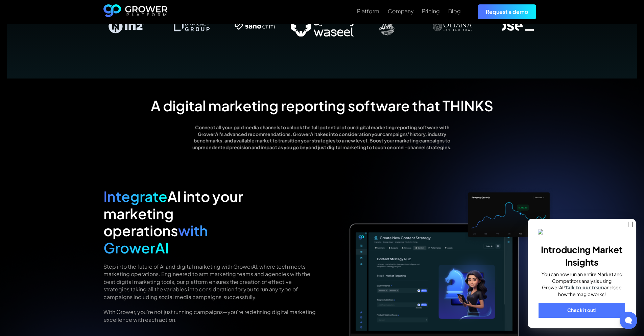 This screenshot has width=644, height=336. I want to click on span: Integrate, so click(135, 196).